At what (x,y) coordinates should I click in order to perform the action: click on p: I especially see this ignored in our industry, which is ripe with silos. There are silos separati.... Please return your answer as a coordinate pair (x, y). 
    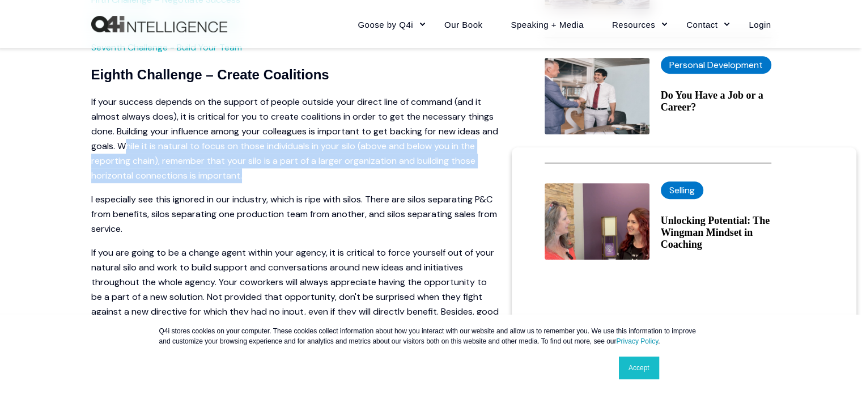
    Looking at the image, I should click on (295, 214).